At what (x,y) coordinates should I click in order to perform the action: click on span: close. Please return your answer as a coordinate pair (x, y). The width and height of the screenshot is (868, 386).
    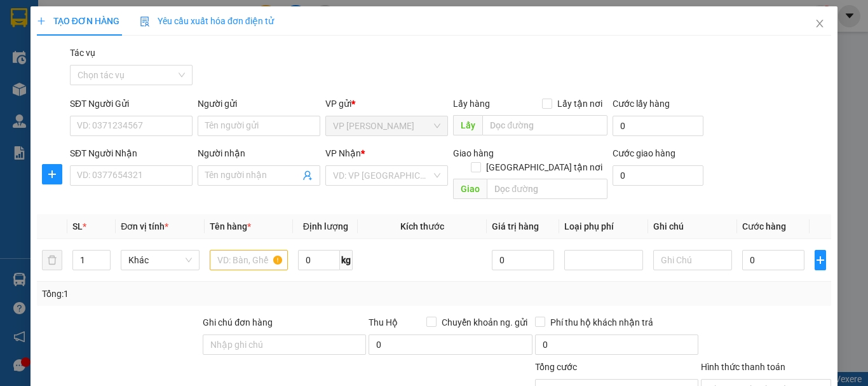
    Looking at the image, I should click on (820, 24).